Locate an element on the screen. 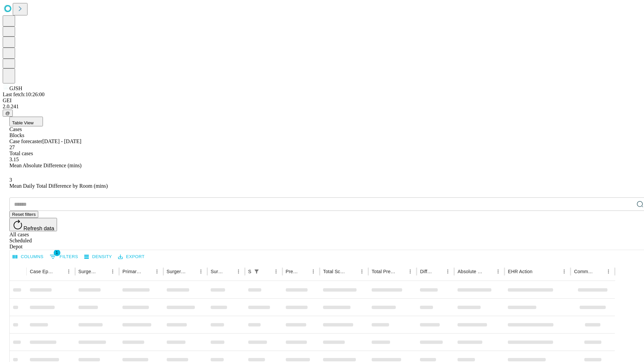 The width and height of the screenshot is (644, 362). div: Scheduled In Room Duration is located at coordinates (250, 272).